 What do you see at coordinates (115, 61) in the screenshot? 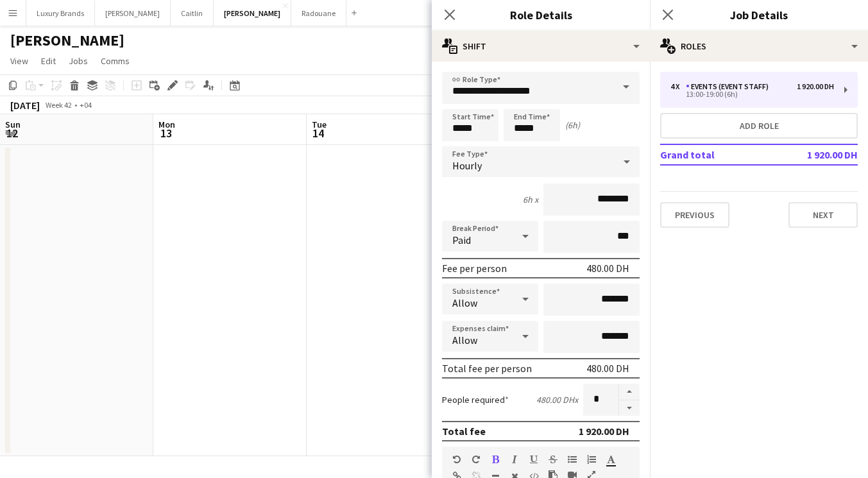
I see `a: Comms` at bounding box center [115, 61].